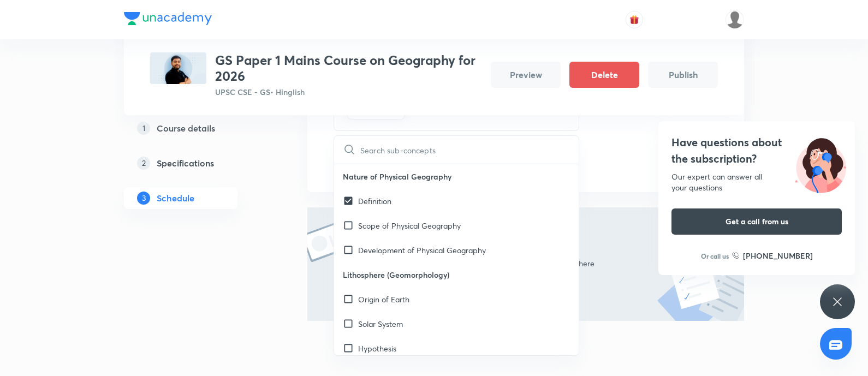  What do you see at coordinates (701, 264) in the screenshot?
I see `img: modEmptyRight.svg` at bounding box center [701, 264].